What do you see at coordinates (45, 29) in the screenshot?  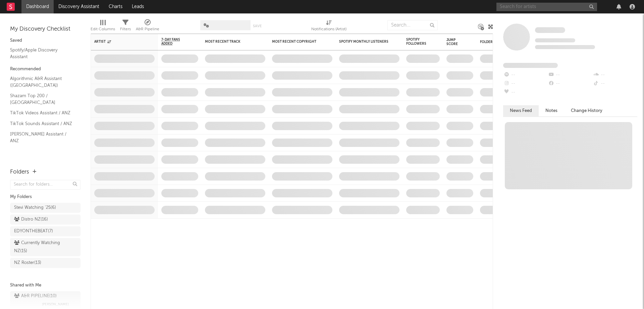 I see `div: My Discovery Checklist` at bounding box center [45, 29].